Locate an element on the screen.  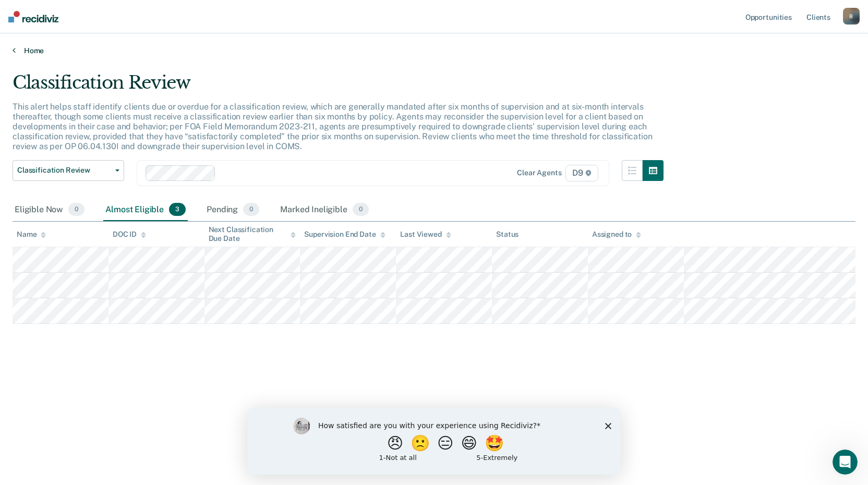
div: B is located at coordinates (851, 17).